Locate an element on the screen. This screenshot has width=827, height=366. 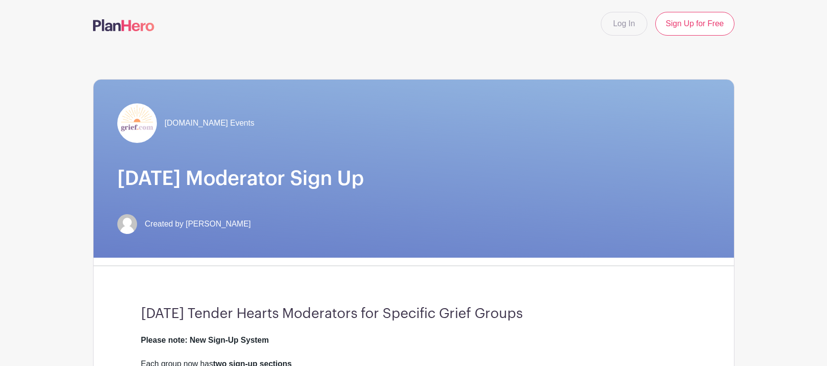
a: Log In is located at coordinates (624, 24).